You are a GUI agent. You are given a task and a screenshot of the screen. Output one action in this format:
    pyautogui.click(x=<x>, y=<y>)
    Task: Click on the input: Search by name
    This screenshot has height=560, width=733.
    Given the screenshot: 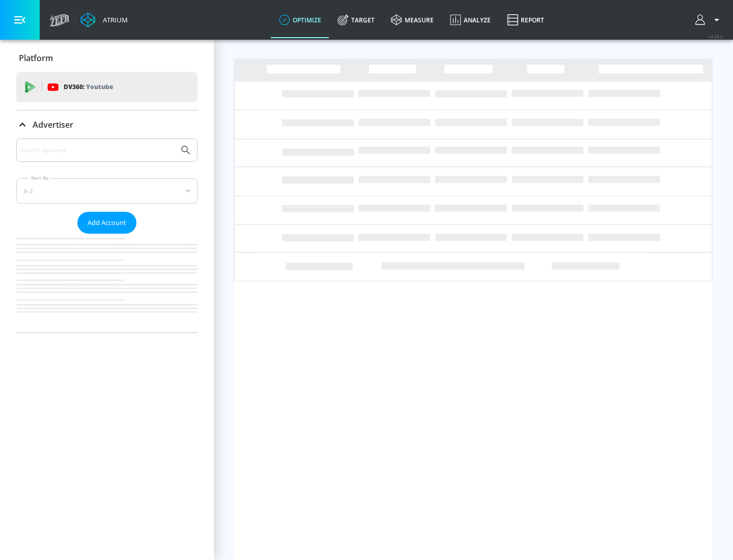 What is the action you would take?
    pyautogui.click(x=97, y=150)
    